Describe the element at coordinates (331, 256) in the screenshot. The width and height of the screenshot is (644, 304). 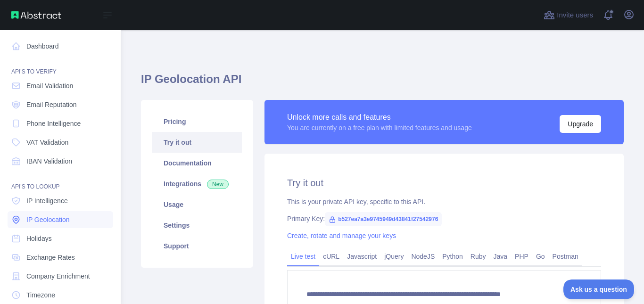
I see `a: cURL` at that location.